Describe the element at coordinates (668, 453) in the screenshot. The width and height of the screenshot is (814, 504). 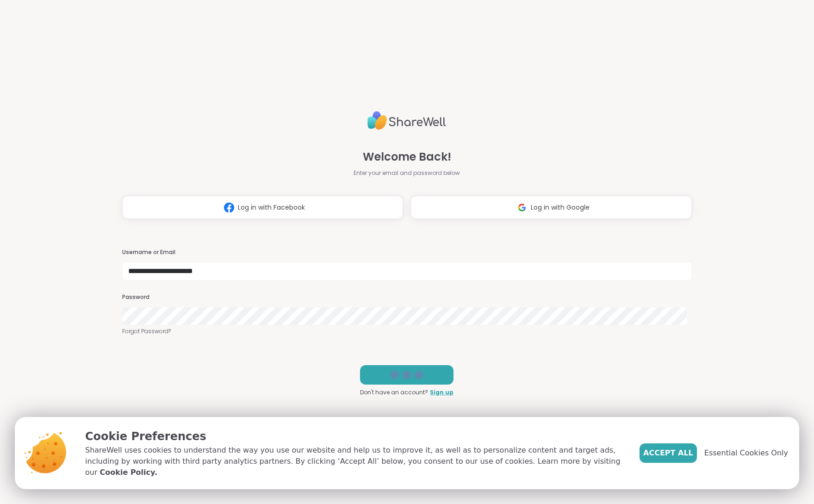
I see `span: Accept All` at that location.